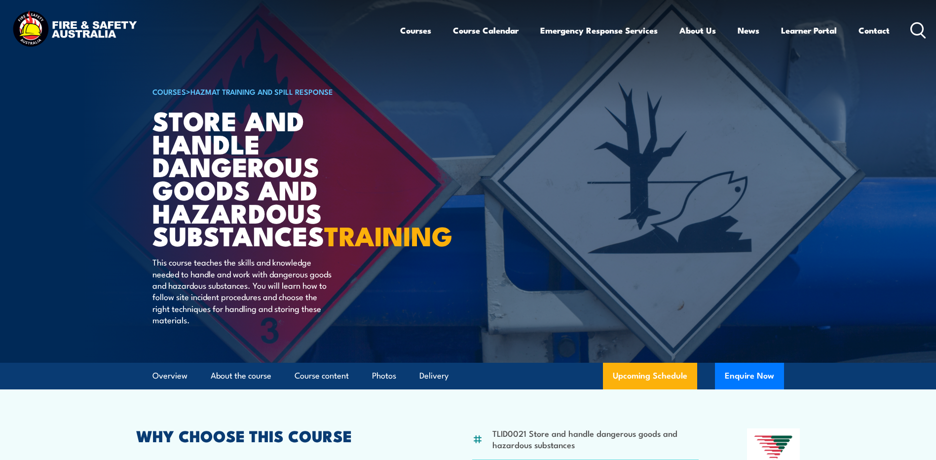 This screenshot has height=460, width=936. What do you see at coordinates (169, 91) in the screenshot?
I see `a: COURSES` at bounding box center [169, 91].